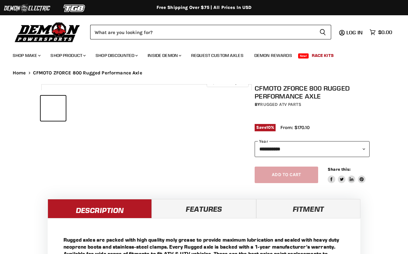  Describe the element at coordinates (88, 73) in the screenshot. I see `span: CFMOTO ZFORCE 800 Rugged Performance Axle` at that location.